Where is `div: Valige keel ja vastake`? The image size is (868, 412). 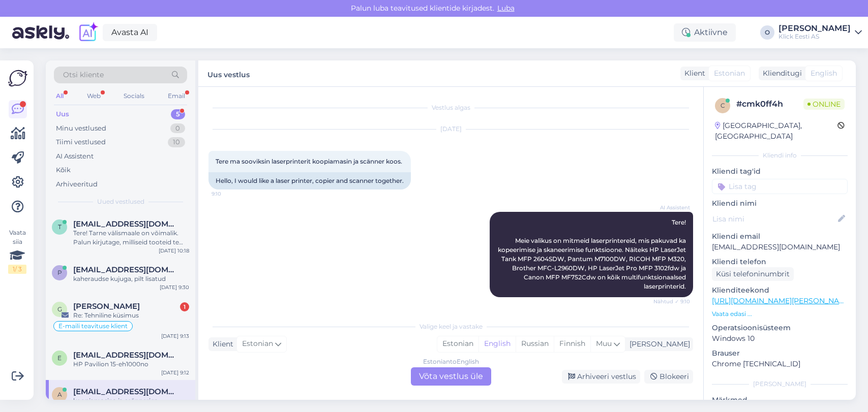
div: Valige keel ja vastake is located at coordinates (450, 327).